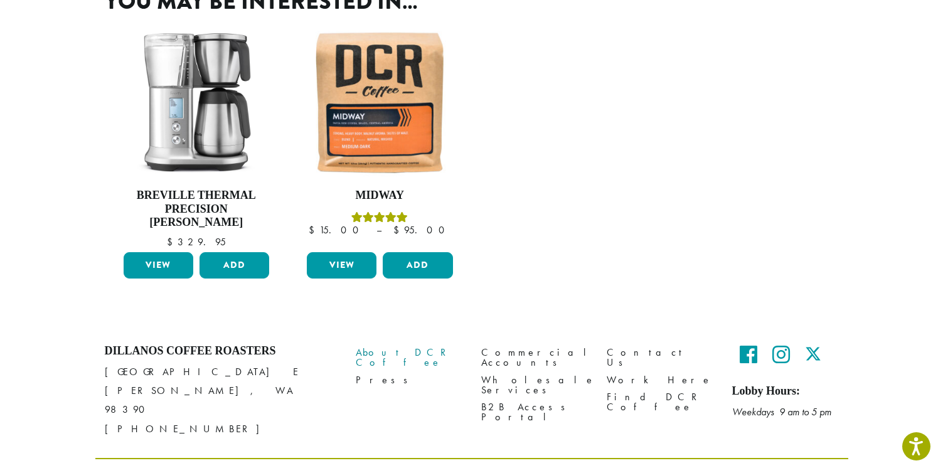  Describe the element at coordinates (535, 412) in the screenshot. I see `a: B2B Access Portal` at that location.